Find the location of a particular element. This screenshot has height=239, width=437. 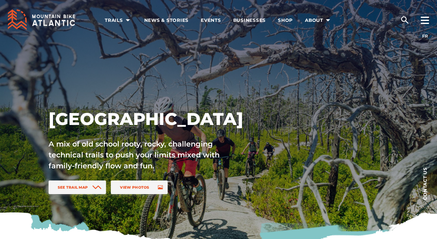

a: Contact us is located at coordinates (425, 184).